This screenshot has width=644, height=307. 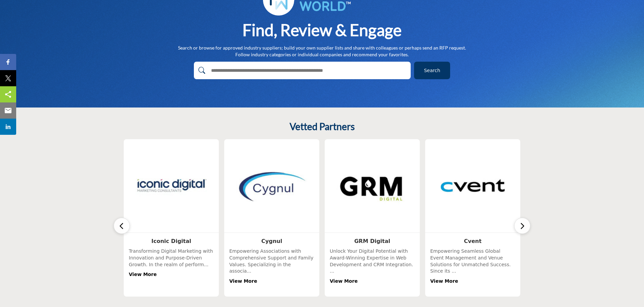 I want to click on b: Iconic Digital, so click(x=171, y=241).